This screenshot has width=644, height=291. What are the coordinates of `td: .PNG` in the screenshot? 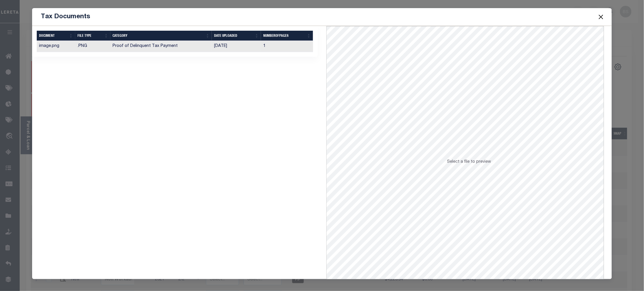 It's located at (93, 46).